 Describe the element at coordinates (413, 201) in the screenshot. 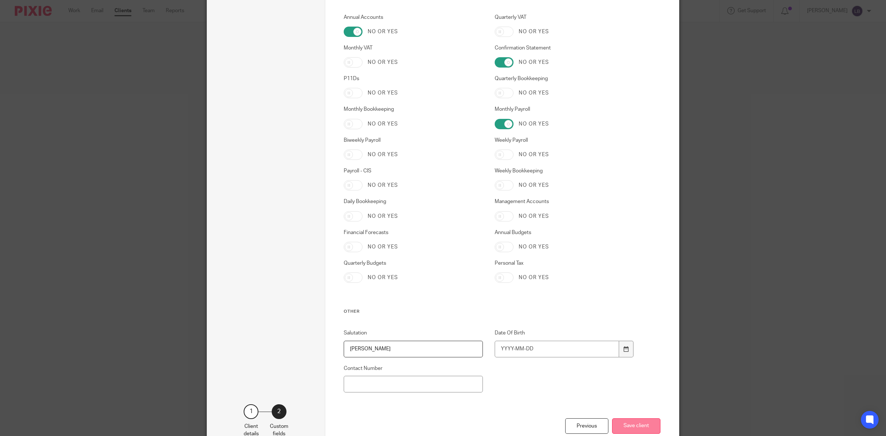

I see `label: Daily Bookkeeping` at that location.